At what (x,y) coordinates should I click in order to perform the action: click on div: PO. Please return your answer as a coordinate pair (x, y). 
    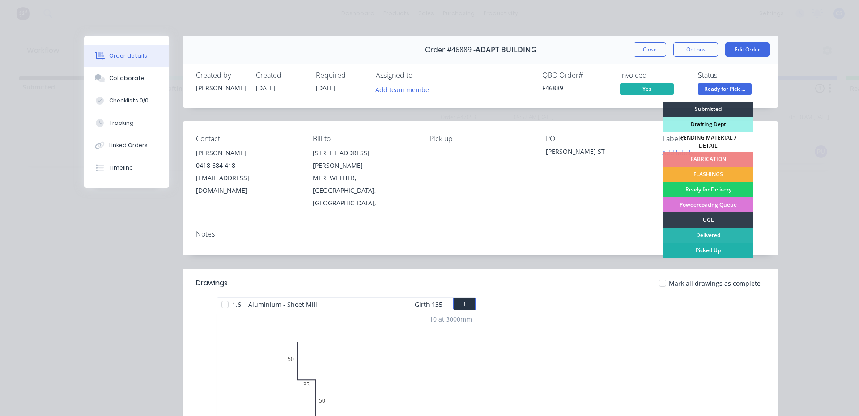
    Looking at the image, I should click on (597, 139).